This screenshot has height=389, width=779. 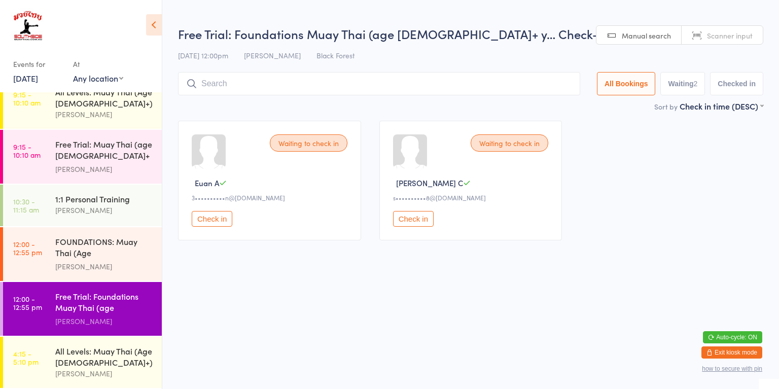 I want to click on input: Search, so click(x=379, y=84).